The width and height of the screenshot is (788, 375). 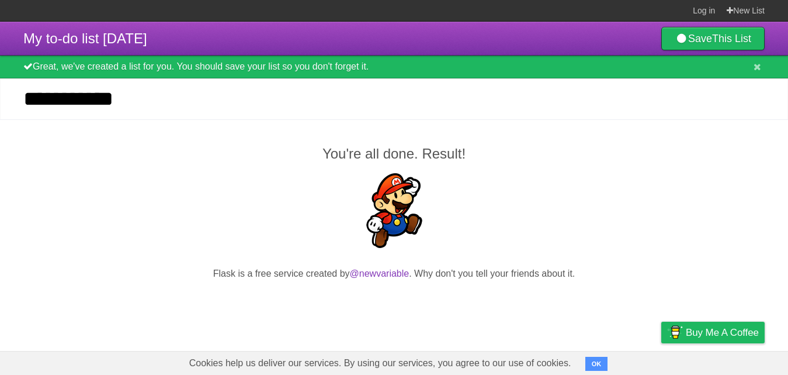 What do you see at coordinates (394, 210) in the screenshot?
I see `img: Super Mario` at bounding box center [394, 210].